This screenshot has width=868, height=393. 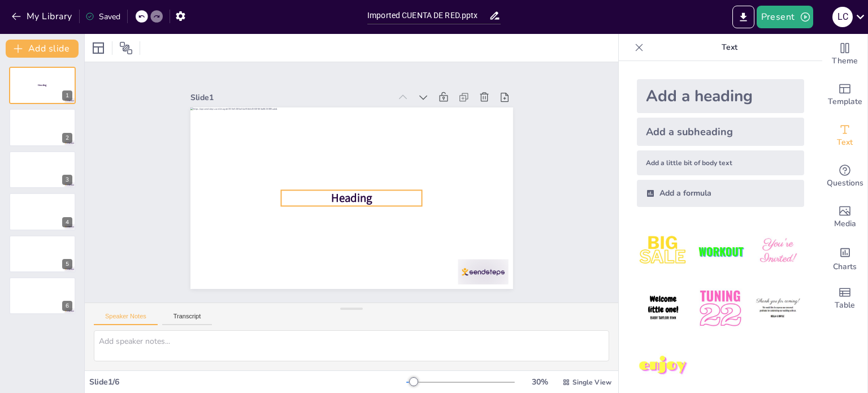 What do you see at coordinates (842, 17) in the screenshot?
I see `button: L C` at bounding box center [842, 17].